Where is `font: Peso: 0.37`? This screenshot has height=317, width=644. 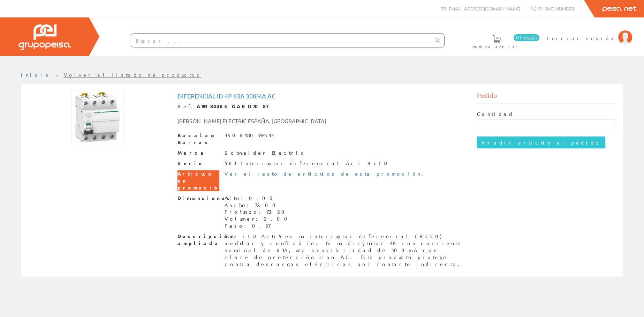 font: Peso: 0.37 is located at coordinates (247, 225).